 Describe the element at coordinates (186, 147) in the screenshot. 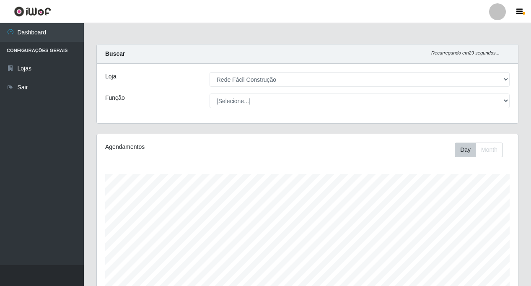

I see `div: Agendamentos` at that location.